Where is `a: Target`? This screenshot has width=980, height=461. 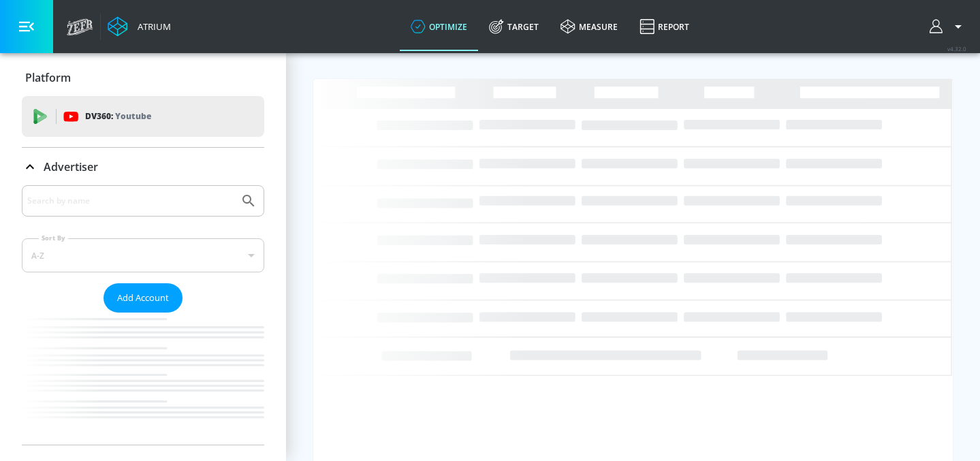
a: Target is located at coordinates (513, 27).